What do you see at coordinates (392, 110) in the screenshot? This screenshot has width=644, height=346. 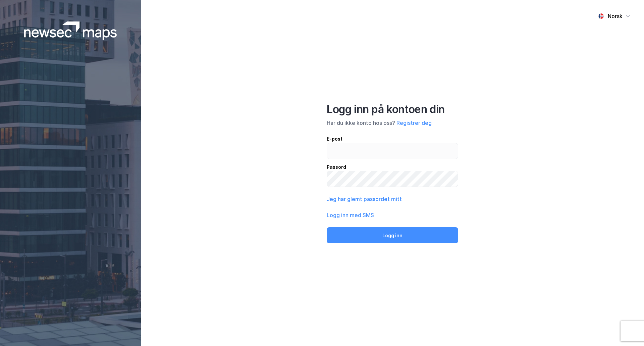 I see `div: Logg inn på kontoen din` at bounding box center [392, 110].